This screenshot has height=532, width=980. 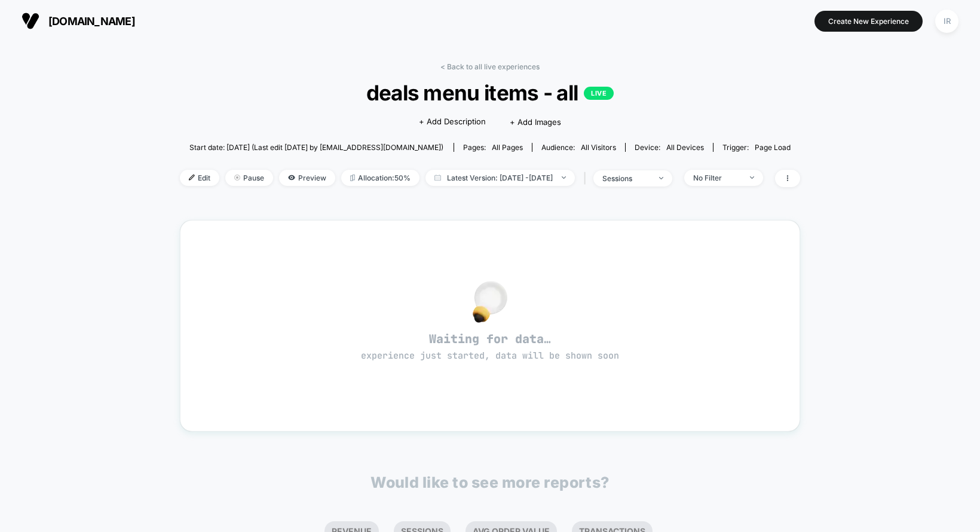 I want to click on span: all devices, so click(x=685, y=147).